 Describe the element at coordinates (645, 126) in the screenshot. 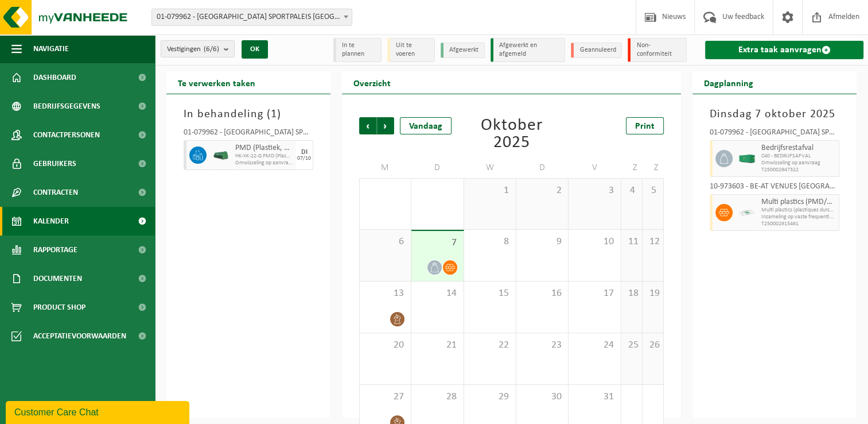

I see `a: Print` at that location.